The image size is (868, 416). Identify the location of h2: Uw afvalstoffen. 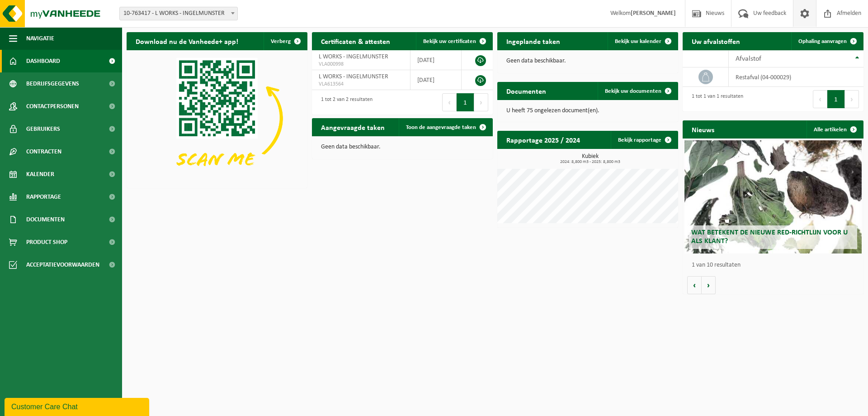
(715, 41).